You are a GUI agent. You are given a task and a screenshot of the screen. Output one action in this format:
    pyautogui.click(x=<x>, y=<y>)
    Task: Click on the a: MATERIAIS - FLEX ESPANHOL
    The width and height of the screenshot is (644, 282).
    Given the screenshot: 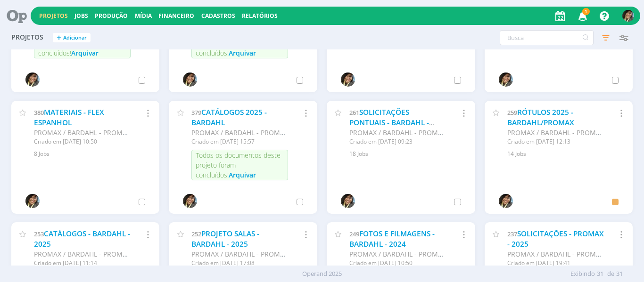 What is the action you would take?
    pyautogui.click(x=69, y=118)
    